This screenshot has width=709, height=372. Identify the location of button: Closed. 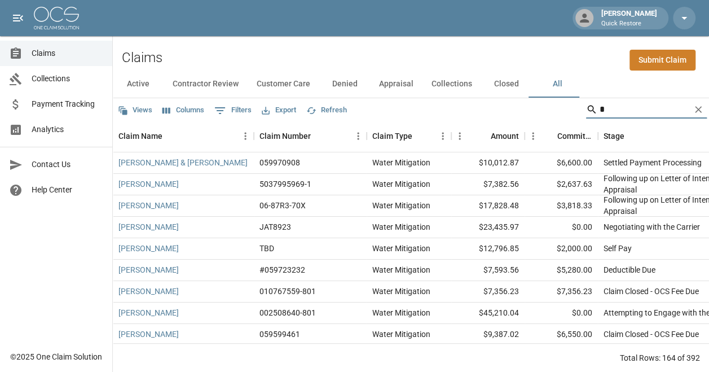
(506, 84).